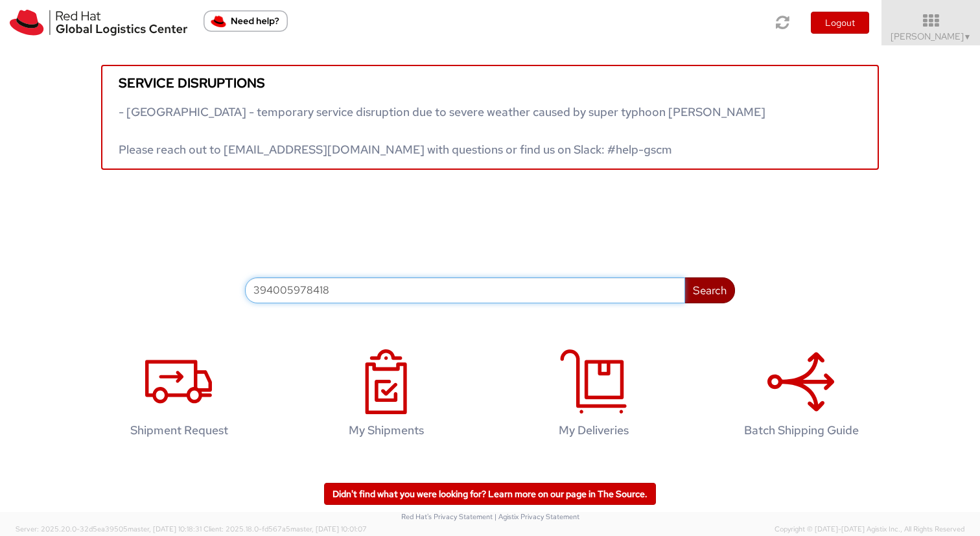 The image size is (980, 536). What do you see at coordinates (286, 529) in the screenshot?
I see `span: Client: 2025.18.0-fd567a5` at bounding box center [286, 529].